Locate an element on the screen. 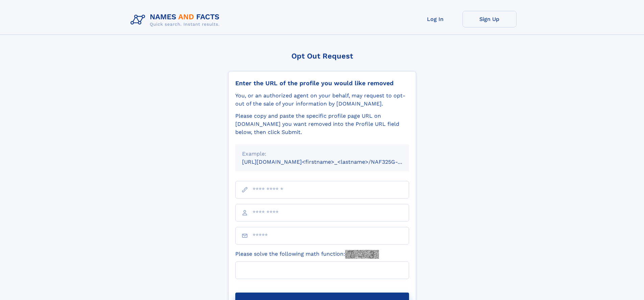 Image resolution: width=644 pixels, height=300 pixels. div: Enter the URL of the profile you would like removed is located at coordinates (322, 83).